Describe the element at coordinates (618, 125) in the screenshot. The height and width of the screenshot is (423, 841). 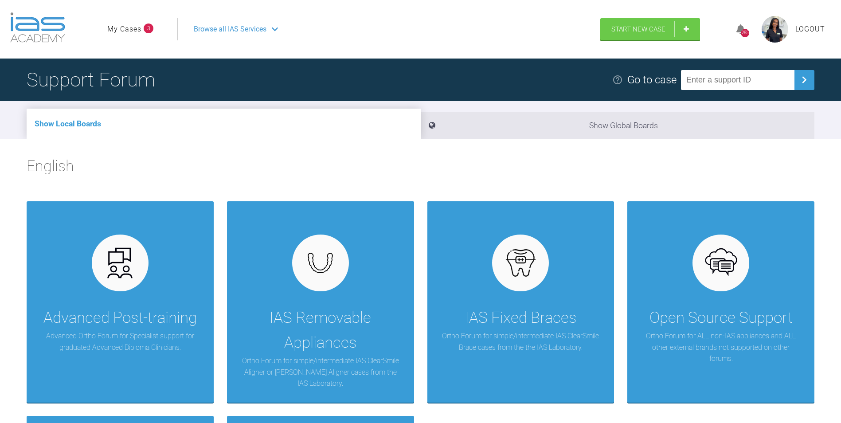
I see `li: Show Global Boards` at that location.